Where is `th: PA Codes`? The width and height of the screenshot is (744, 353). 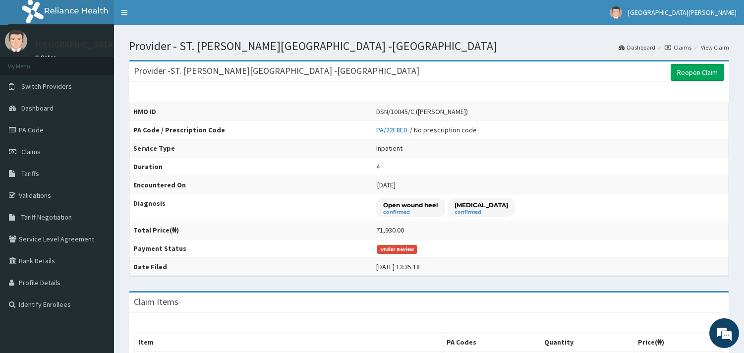
th: PA Codes is located at coordinates (491, 342).